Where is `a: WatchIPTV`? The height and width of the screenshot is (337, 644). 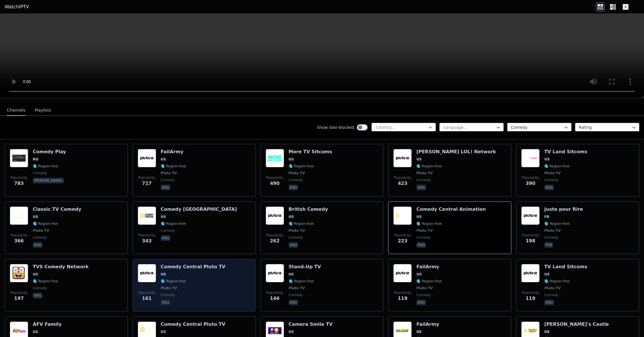
a: WatchIPTV is located at coordinates (17, 7).